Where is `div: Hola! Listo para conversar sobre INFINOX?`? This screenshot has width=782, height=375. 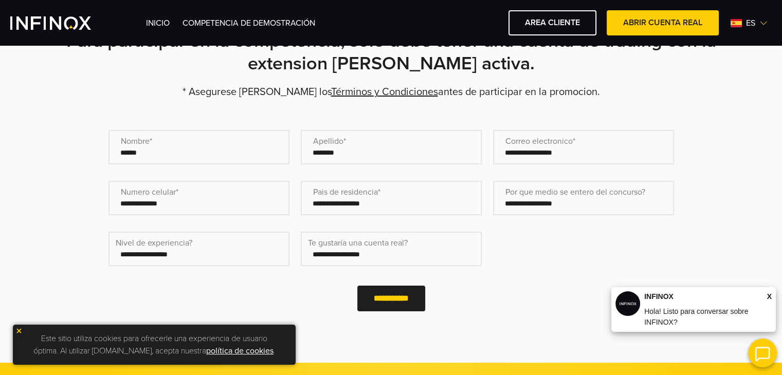
div: Hola! Listo para conversar sobre INFINOX? is located at coordinates (694, 317).